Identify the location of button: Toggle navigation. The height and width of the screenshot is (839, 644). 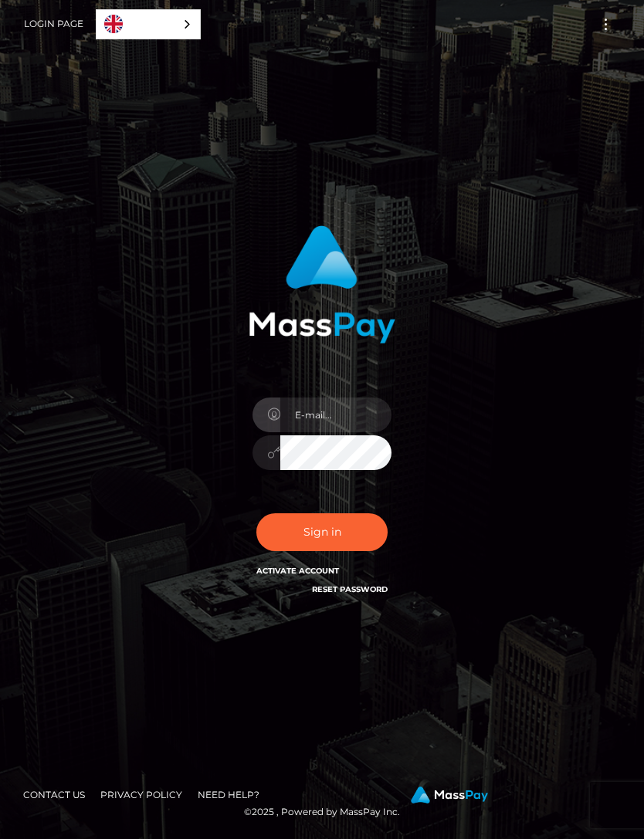
(605, 24).